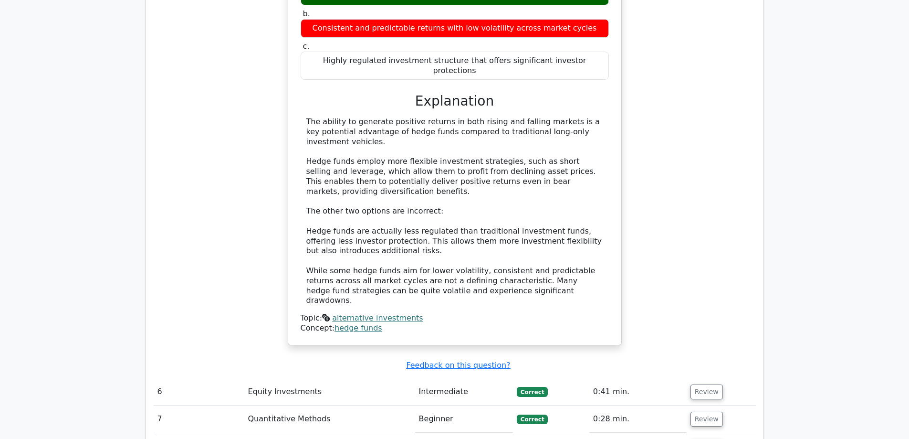 The image size is (909, 439). I want to click on td: Equity Investments, so click(330, 391).